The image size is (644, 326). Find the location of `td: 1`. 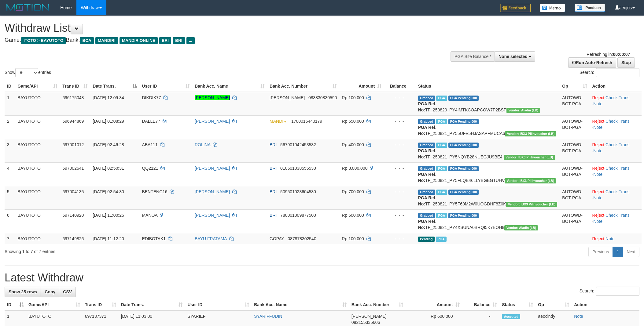

td: 1 is located at coordinates (10, 104).